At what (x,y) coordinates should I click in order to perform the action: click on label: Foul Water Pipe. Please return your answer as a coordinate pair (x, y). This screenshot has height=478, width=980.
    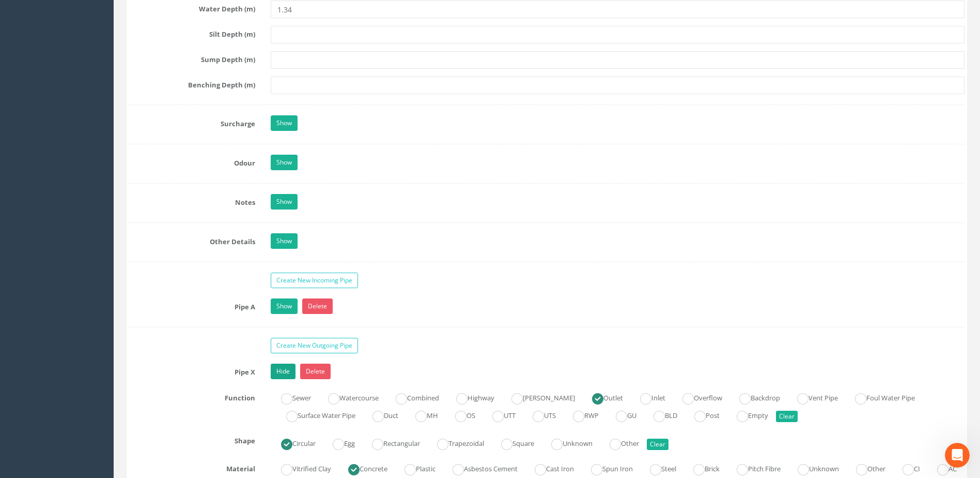
    Looking at the image, I should click on (880, 396).